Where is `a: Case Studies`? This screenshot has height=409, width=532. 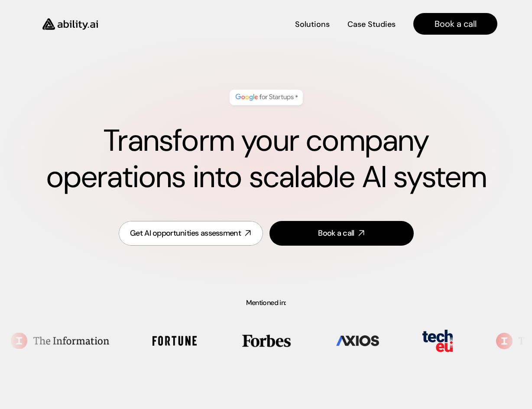
a: Case Studies is located at coordinates (371, 23).